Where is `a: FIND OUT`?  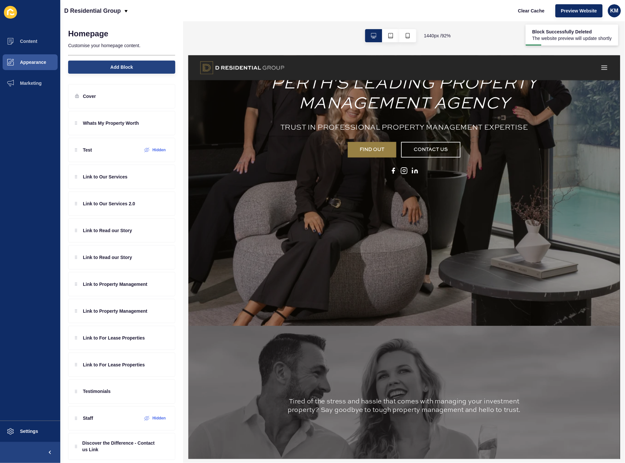 a: FIND OUT is located at coordinates (201, 103).